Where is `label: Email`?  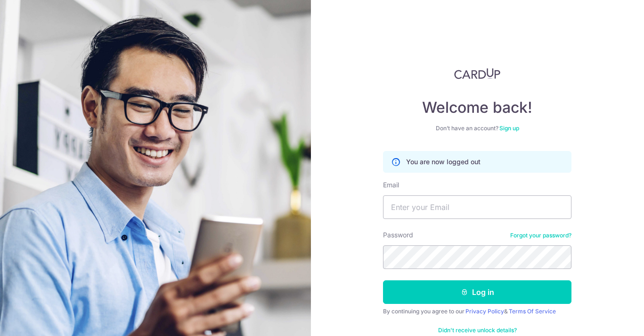
label: Email is located at coordinates (391, 185).